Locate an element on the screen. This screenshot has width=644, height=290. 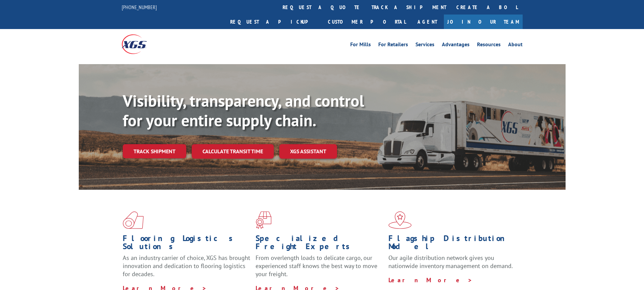
img: xgs-icon-flagship-distribution-model-red is located at coordinates (400, 220).